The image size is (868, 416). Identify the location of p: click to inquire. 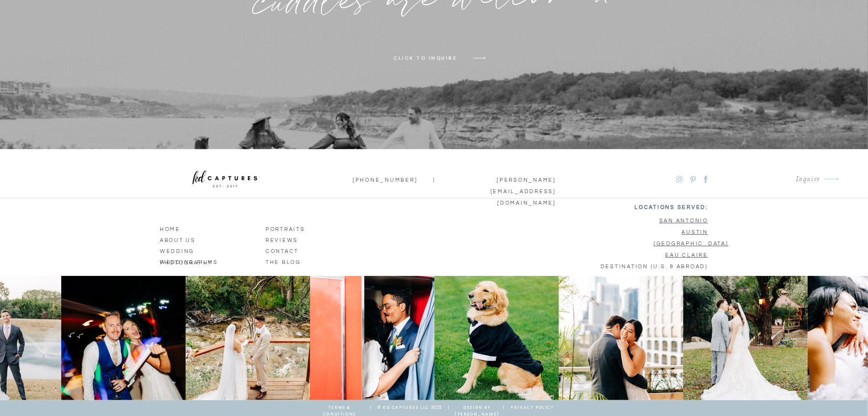
(425, 59).